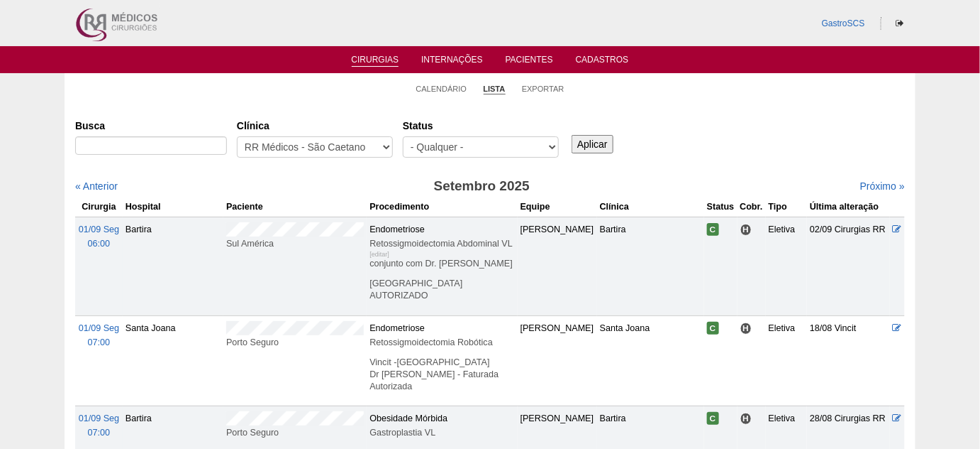 The width and height of the screenshot is (980, 449). What do you see at coordinates (602, 62) in the screenshot?
I see `a: Cadastros` at bounding box center [602, 62].